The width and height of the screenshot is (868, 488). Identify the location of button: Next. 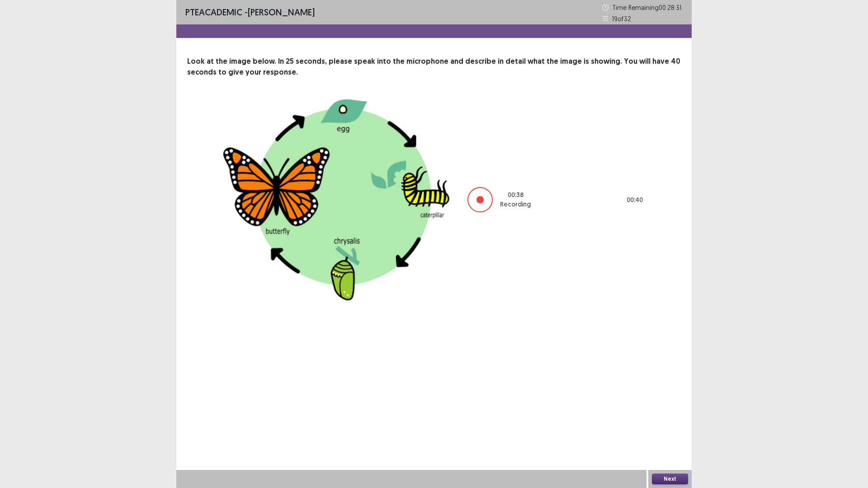
(670, 479).